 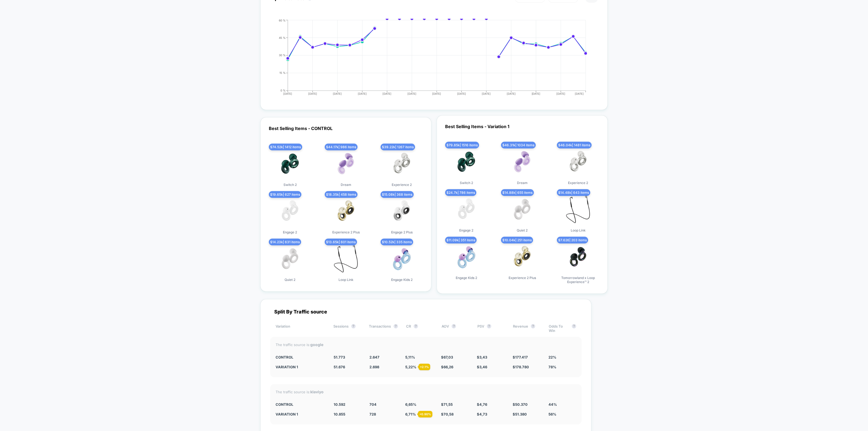 I want to click on div: The traffic source is:, so click(x=426, y=392).